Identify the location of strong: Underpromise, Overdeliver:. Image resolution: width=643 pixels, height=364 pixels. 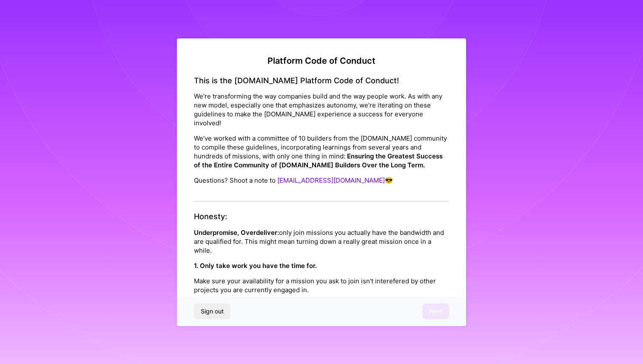
(236, 232).